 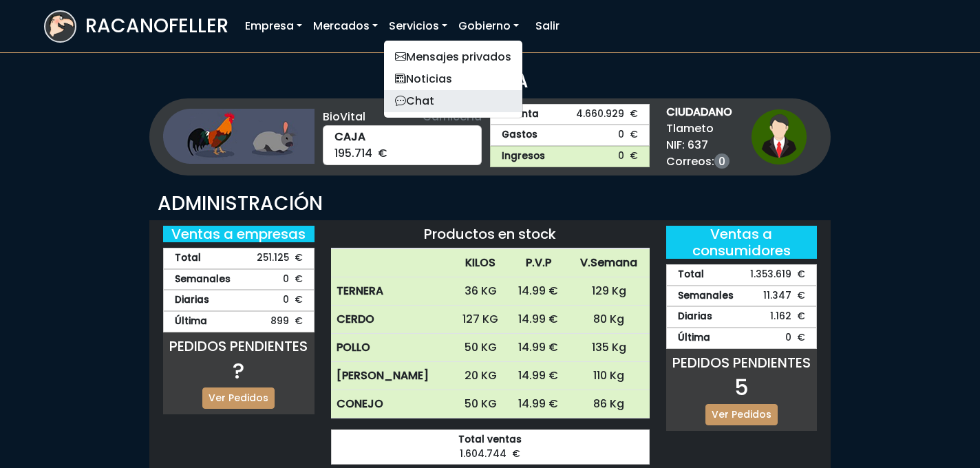 What do you see at coordinates (490, 234) in the screenshot?
I see `h5: Productos en stock` at bounding box center [490, 234].